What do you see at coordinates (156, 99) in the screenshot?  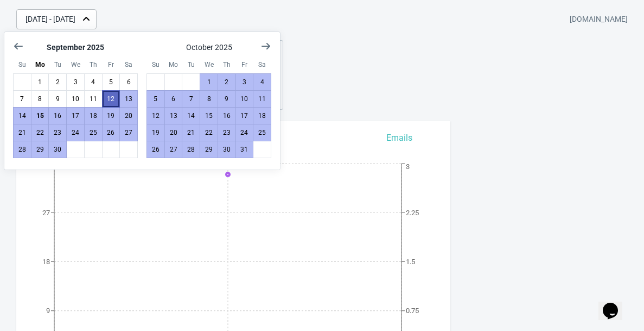 I see `button: October 5 2025` at bounding box center [156, 99].